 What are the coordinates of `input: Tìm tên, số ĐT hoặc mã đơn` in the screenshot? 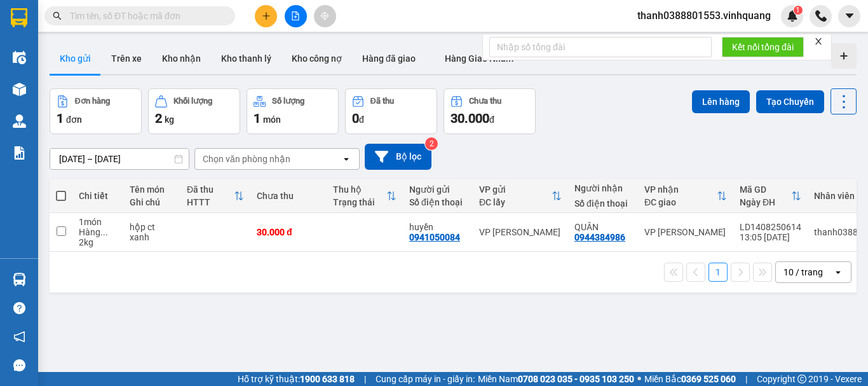 It's located at (145, 16).